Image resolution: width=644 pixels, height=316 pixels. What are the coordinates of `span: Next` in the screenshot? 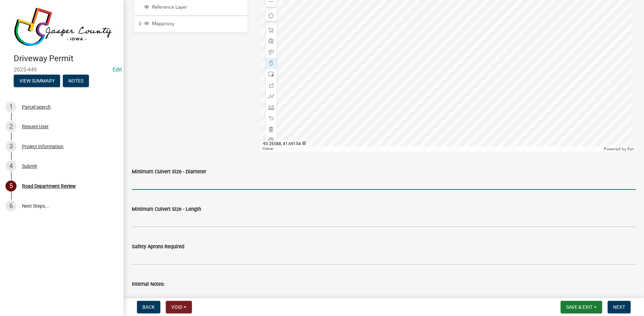 It's located at (619, 307).